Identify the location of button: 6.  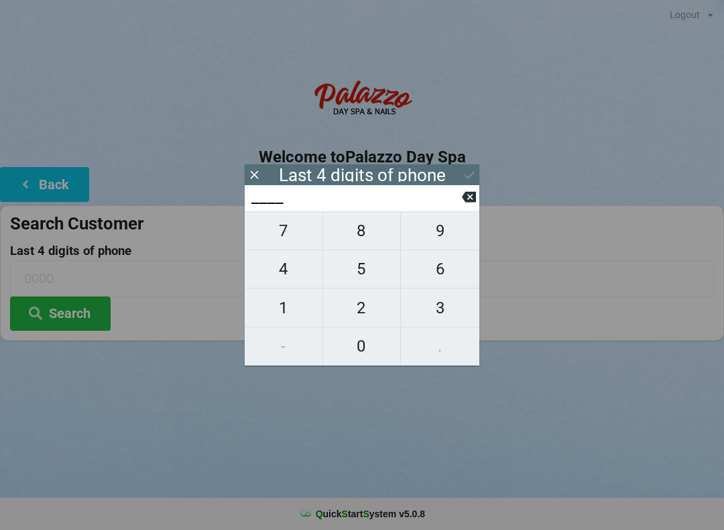
(440, 269).